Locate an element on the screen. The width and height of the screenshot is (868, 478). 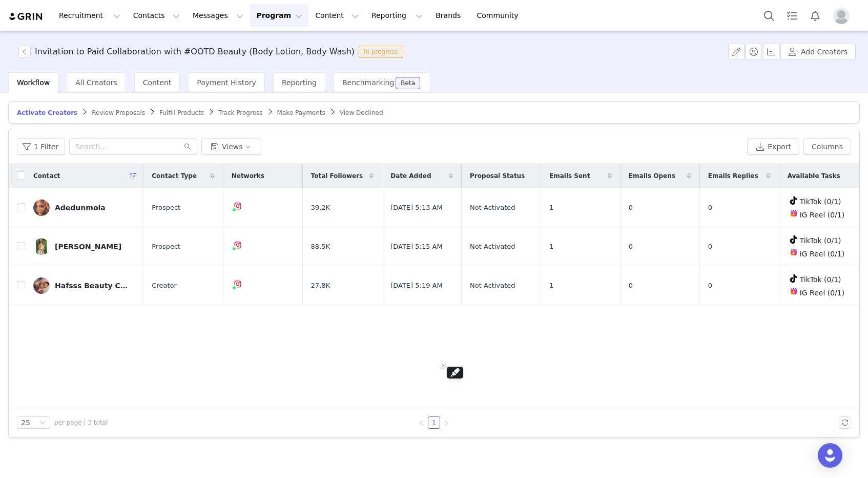
img: 9d08bfda-a254-485d-a154-38587ceb04f1--s.jpg is located at coordinates (41, 246).